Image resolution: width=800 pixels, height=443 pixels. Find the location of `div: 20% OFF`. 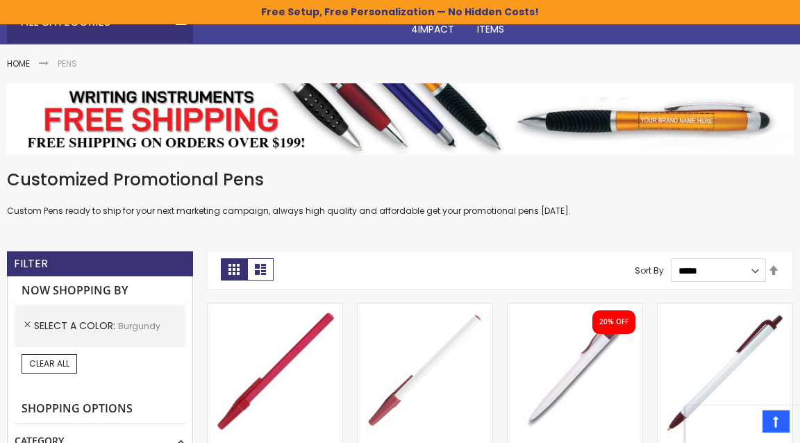

div: 20% OFF is located at coordinates (614, 322).